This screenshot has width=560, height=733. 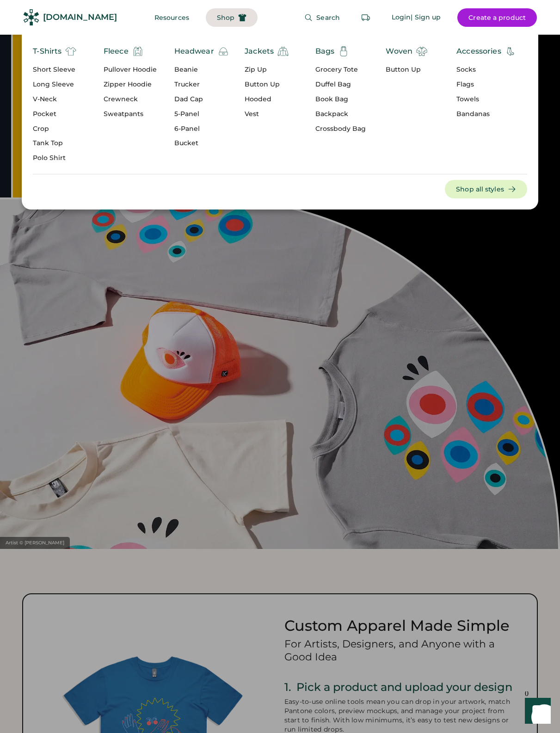 What do you see at coordinates (70, 52) in the screenshot?
I see `img: t-shirt%20%282%29.svg` at bounding box center [70, 52].